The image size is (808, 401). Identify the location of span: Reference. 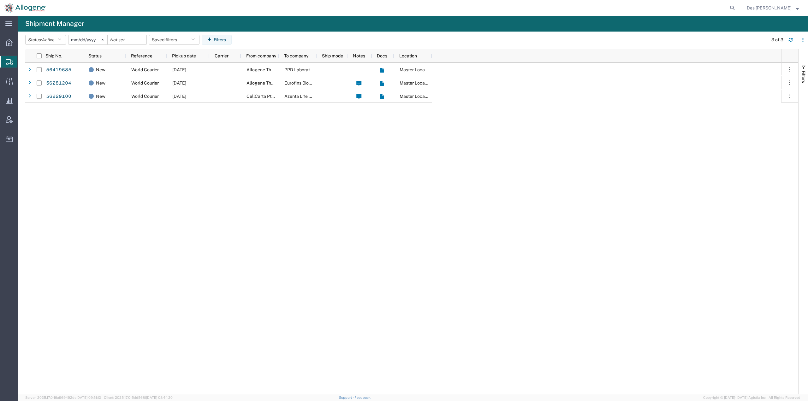
(142, 56).